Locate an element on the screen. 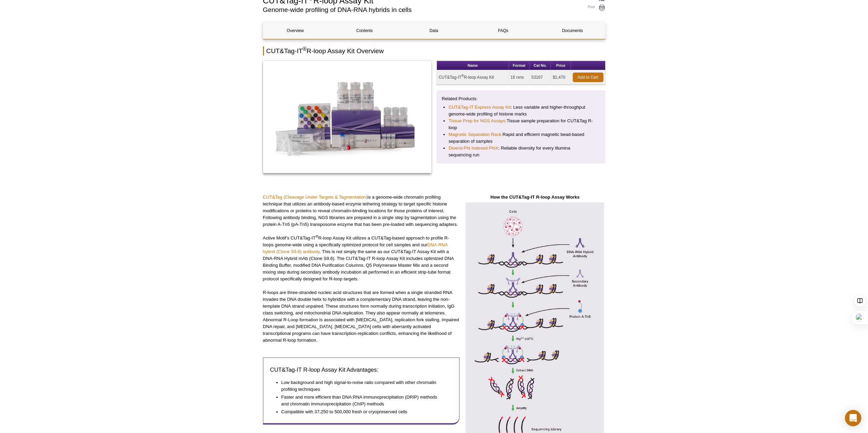 The width and height of the screenshot is (868, 433). strong: How the CUT&Tag-IT R-loop Assay Works is located at coordinates (535, 197).